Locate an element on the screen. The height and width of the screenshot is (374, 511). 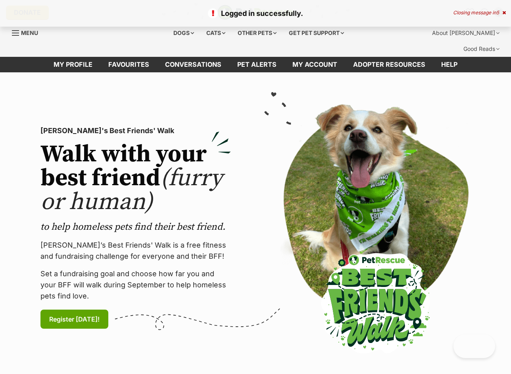
div: Get pet support is located at coordinates (316, 33).